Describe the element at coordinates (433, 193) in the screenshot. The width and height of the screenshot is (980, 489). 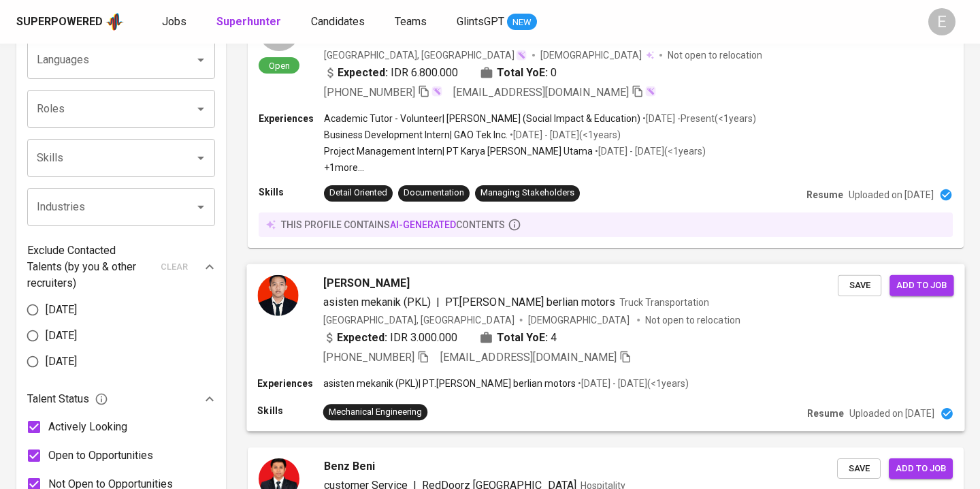
I see `div: Documentation` at that location.